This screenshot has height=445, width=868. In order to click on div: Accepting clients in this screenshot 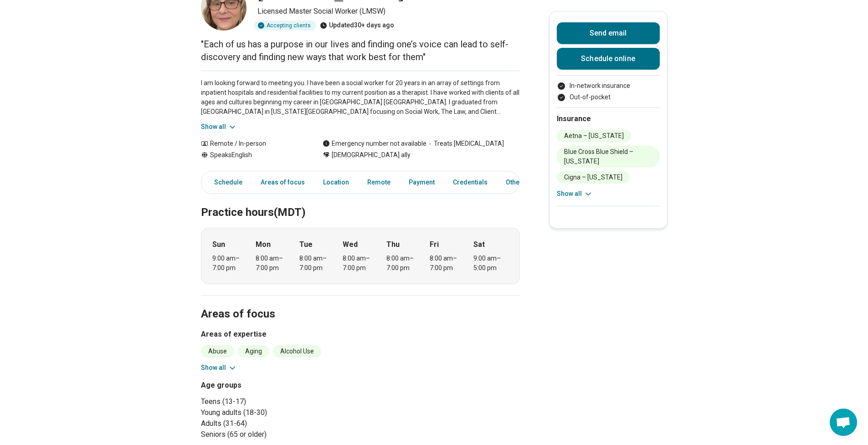, I will do `click(285, 26)`.